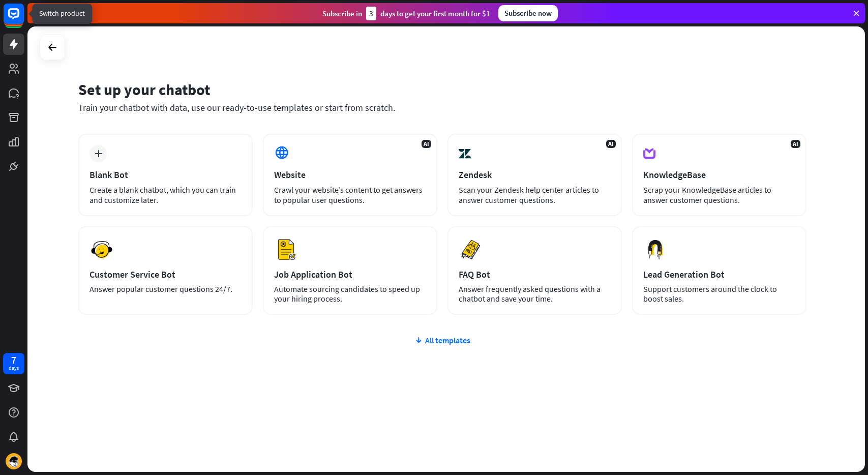  What do you see at coordinates (407, 13) in the screenshot?
I see `div: Subscribe in days to get your first month for $1` at bounding box center [407, 13].